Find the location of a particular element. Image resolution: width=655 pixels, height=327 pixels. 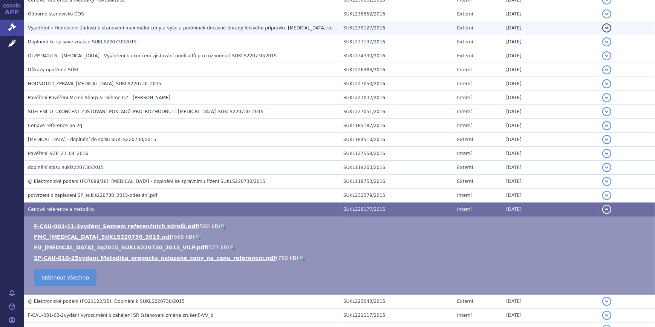

td: SUKL119203/2016 is located at coordinates (397, 167).